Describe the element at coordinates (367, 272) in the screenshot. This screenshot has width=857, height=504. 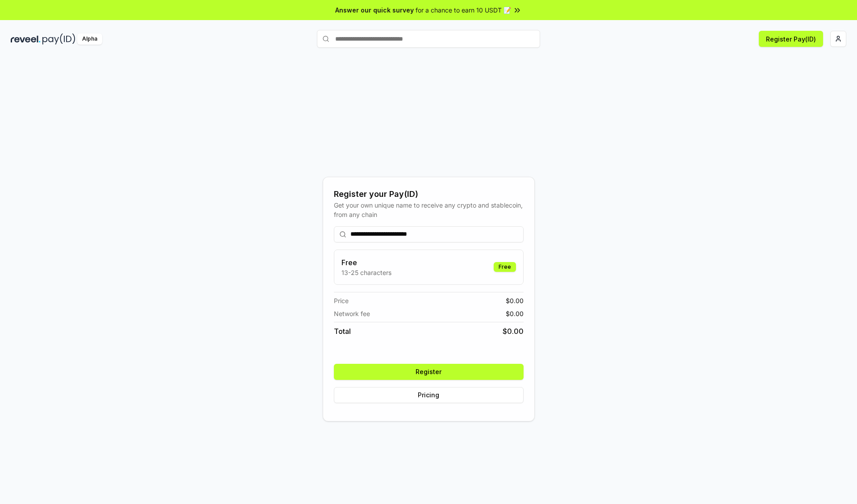
I see `p: 13-25 characters` at that location.